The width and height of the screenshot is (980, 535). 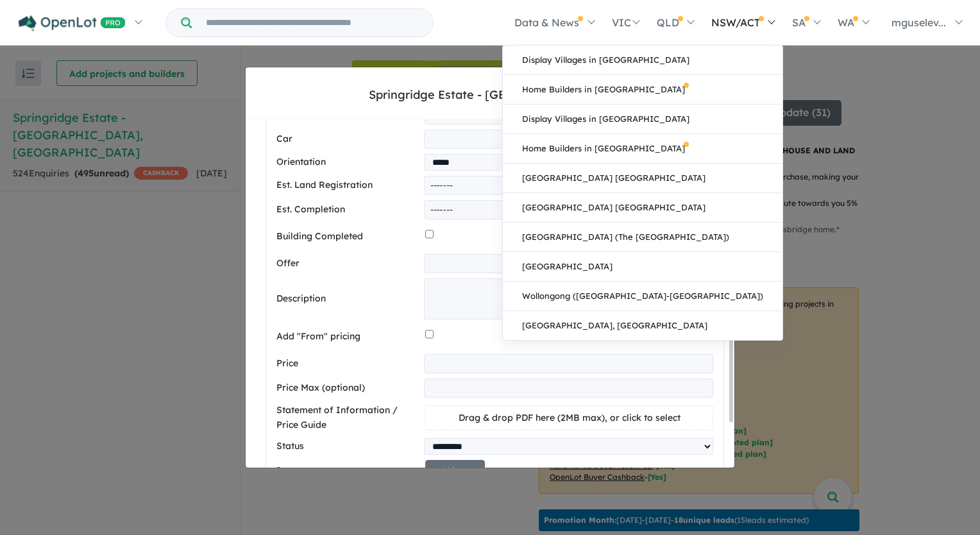 What do you see at coordinates (347, 299) in the screenshot?
I see `label: Description` at bounding box center [347, 299].